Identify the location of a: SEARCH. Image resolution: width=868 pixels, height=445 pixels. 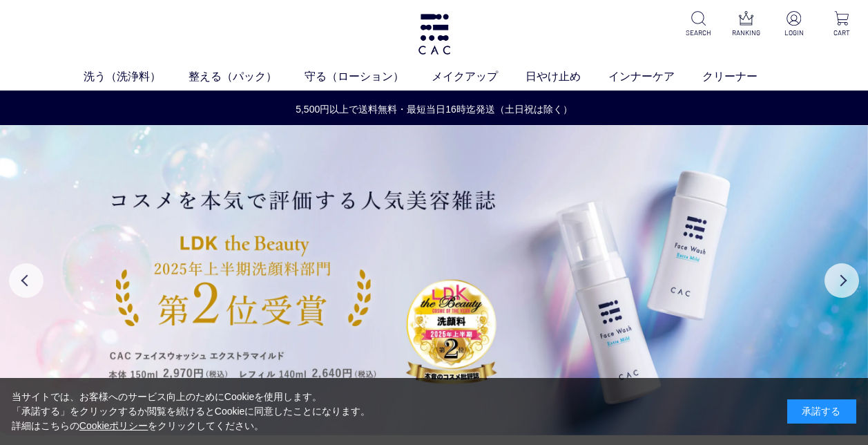
(699, 24).